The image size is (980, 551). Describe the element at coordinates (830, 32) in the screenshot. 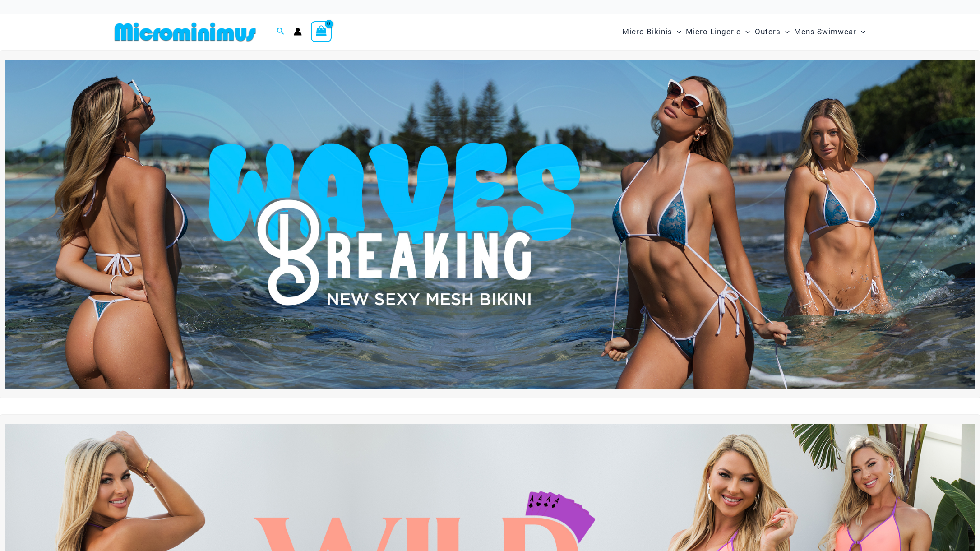

I see `a: Mens SwimwearMenu ToggleMenu Toggle` at that location.